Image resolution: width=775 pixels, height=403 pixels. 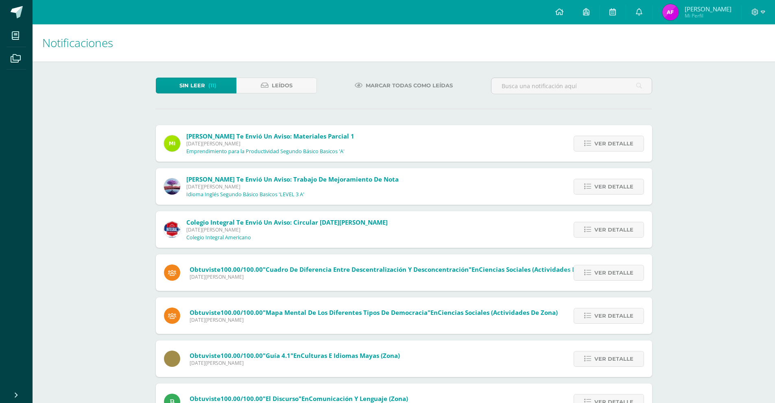 I want to click on a: Marcar todas como leídas, so click(x=403, y=85).